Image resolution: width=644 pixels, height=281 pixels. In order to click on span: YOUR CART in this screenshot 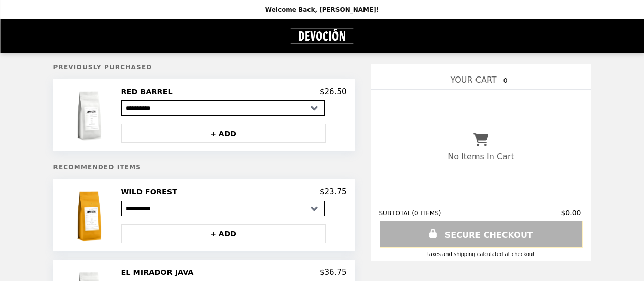, I will do `click(473, 80)`.